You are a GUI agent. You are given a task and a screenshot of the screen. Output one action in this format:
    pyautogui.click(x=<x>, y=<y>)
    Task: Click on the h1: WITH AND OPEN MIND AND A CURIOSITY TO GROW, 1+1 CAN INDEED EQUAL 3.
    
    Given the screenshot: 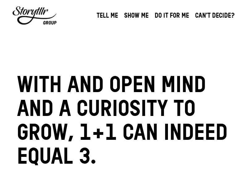 What is the action you would take?
    pyautogui.click(x=124, y=120)
    